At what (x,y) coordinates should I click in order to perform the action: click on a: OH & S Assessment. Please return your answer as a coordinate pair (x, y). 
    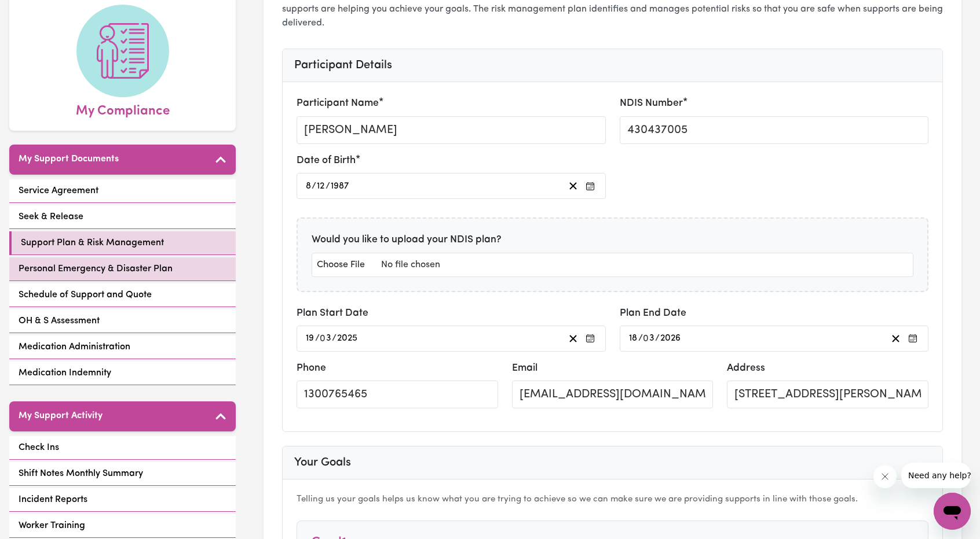
    Looking at the image, I should click on (122, 321).